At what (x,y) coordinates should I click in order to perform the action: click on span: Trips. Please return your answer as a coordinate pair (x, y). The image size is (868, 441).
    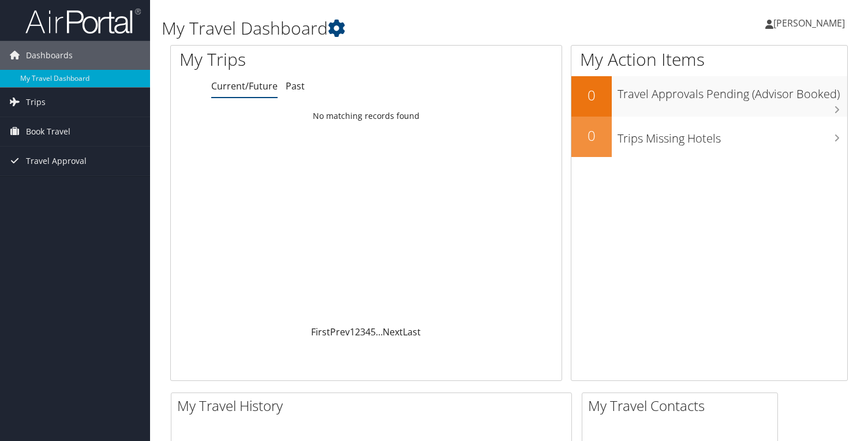
    Looking at the image, I should click on (35, 102).